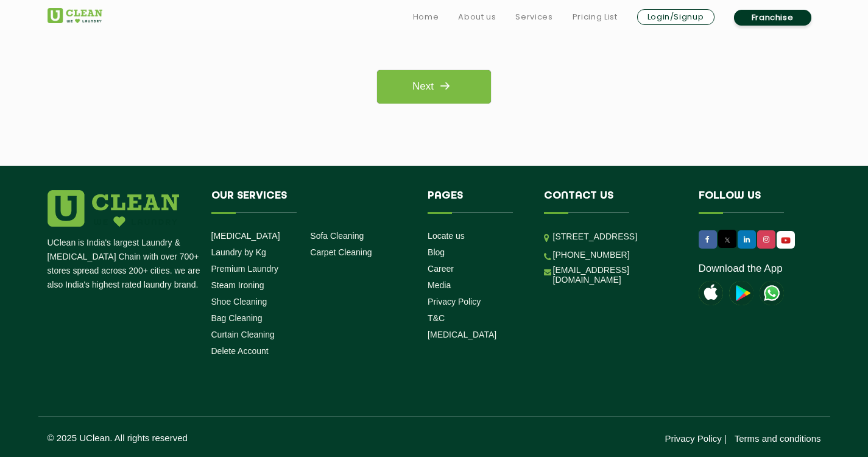  I want to click on a: Sofa Cleaning, so click(337, 235).